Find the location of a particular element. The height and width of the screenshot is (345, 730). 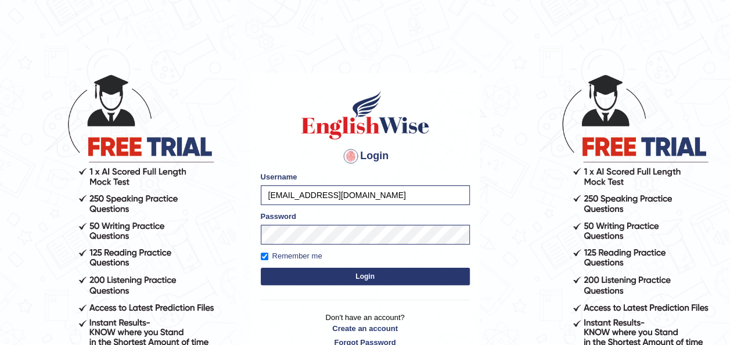

a: Create an account is located at coordinates (365, 328).